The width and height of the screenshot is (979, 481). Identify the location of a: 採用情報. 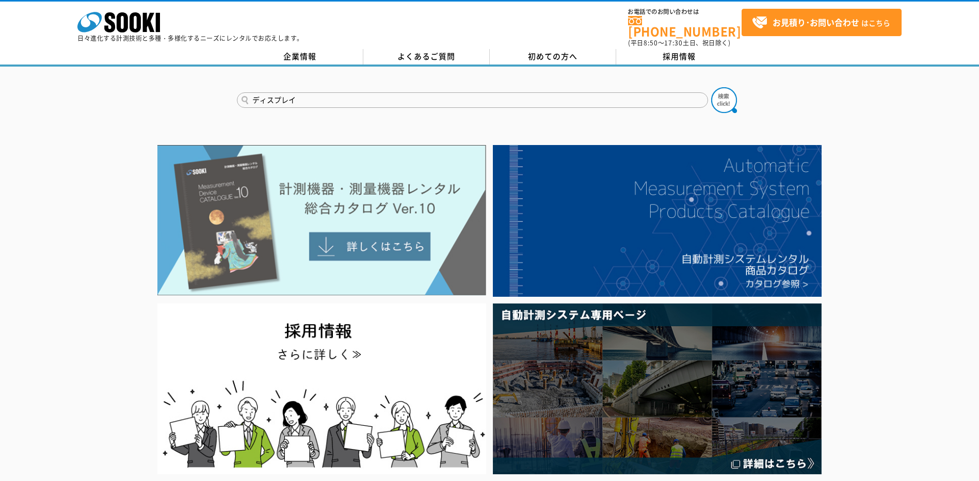
(679, 57).